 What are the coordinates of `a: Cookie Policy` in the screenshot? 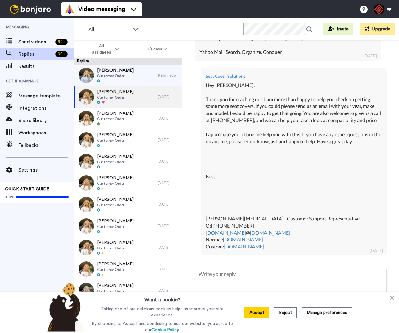 It's located at (165, 330).